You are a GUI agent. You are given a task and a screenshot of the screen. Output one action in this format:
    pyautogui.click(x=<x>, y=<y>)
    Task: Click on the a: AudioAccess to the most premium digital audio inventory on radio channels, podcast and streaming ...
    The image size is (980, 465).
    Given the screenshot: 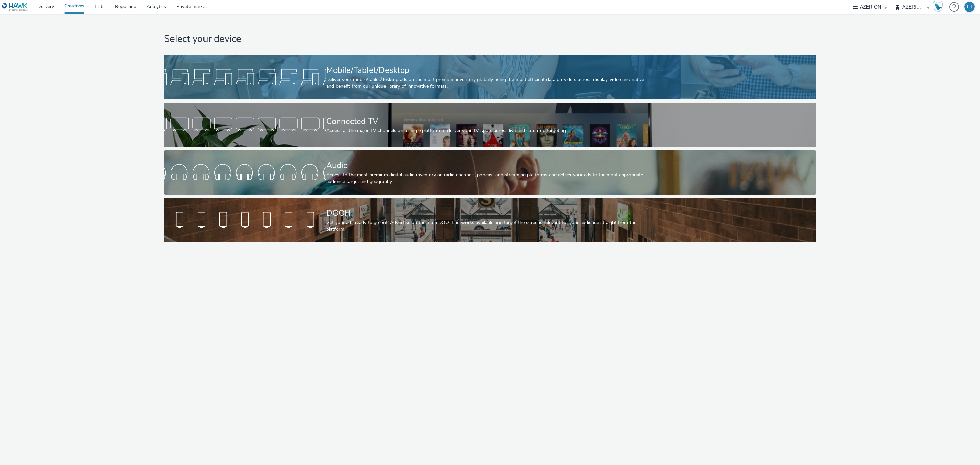 What is the action you would take?
    pyautogui.click(x=490, y=173)
    